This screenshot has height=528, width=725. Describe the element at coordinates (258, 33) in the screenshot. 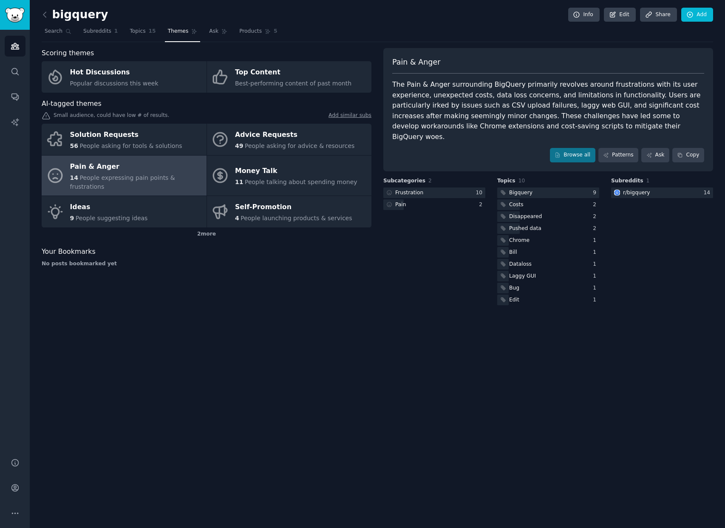

I see `a: Products5` at that location.